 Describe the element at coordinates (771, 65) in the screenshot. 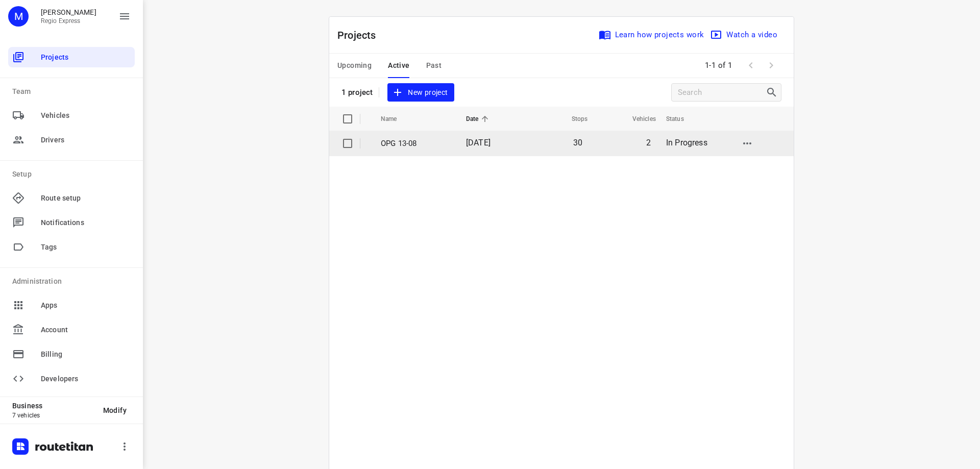

I see `span: Next Page` at that location.